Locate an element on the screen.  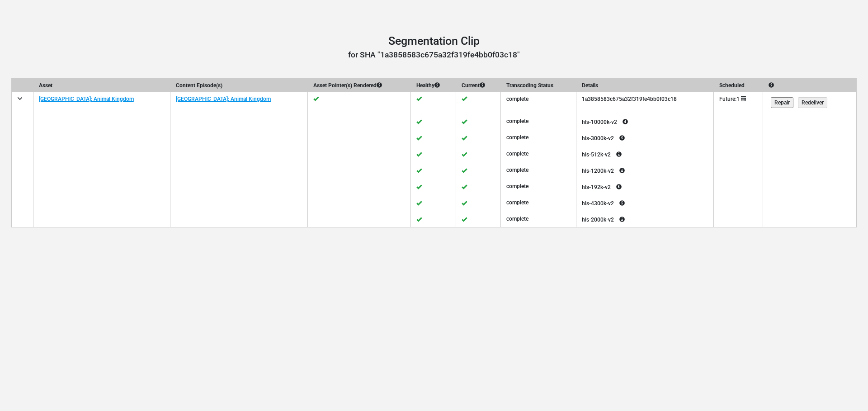
div: 1 is located at coordinates (738, 99).